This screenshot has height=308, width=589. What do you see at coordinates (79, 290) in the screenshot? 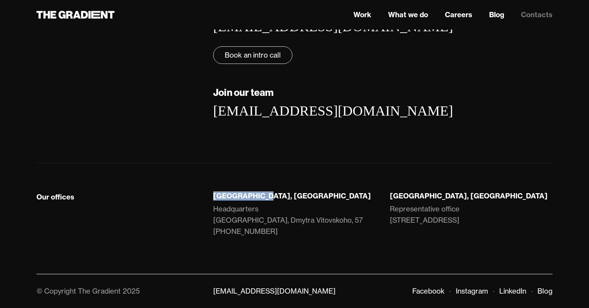
I see `div: © Copyright The Gradient` at bounding box center [79, 290].